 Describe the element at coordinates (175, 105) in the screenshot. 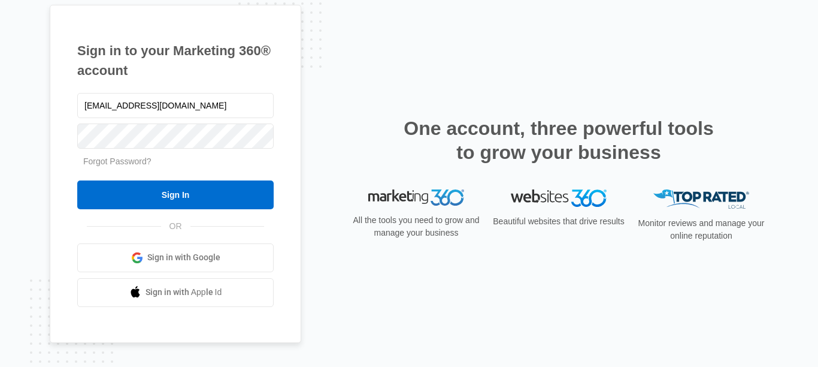

I see `input: Email` at that location.